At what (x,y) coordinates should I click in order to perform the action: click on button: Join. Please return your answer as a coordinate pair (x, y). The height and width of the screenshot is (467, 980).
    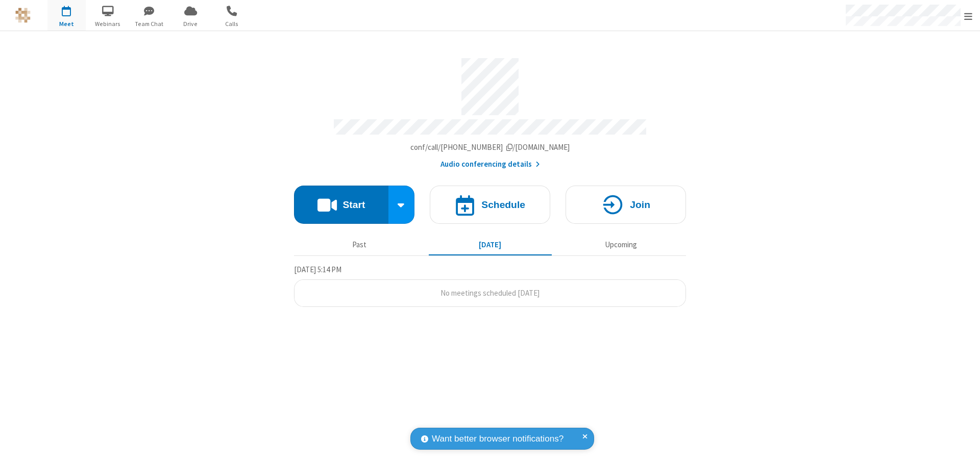
    Looking at the image, I should click on (626, 205).